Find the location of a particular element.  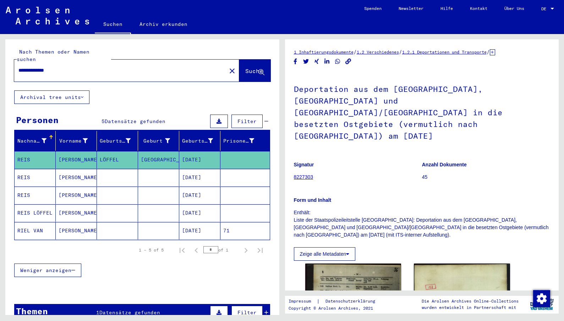

div: Personen is located at coordinates (37, 120).